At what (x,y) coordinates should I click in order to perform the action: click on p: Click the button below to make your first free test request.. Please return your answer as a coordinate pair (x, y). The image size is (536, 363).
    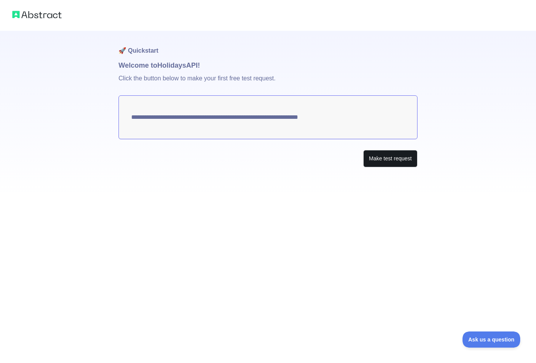
    Looking at the image, I should click on (268, 83).